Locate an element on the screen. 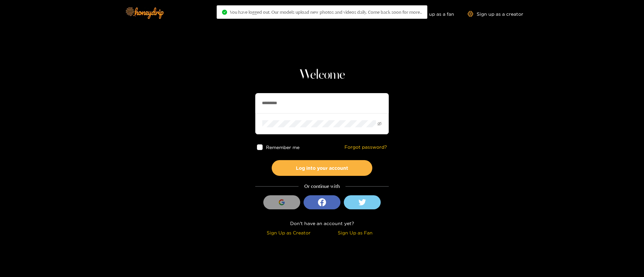 Image resolution: width=644 pixels, height=277 pixels. button: Log into your account is located at coordinates (322, 168).